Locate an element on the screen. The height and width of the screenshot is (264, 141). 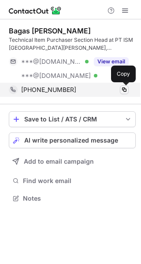
span: Add to email campaign is located at coordinates (59, 162).